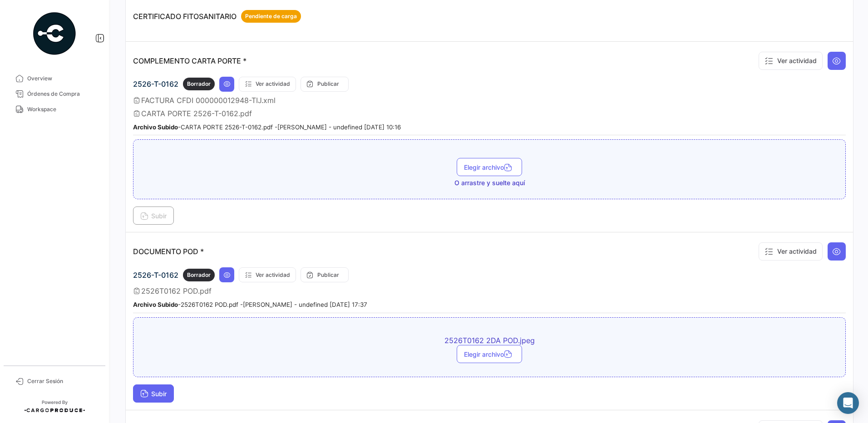 Image resolution: width=868 pixels, height=423 pixels. What do you see at coordinates (176, 291) in the screenshot?
I see `span: 2526T0162 POD.pdf` at bounding box center [176, 291].